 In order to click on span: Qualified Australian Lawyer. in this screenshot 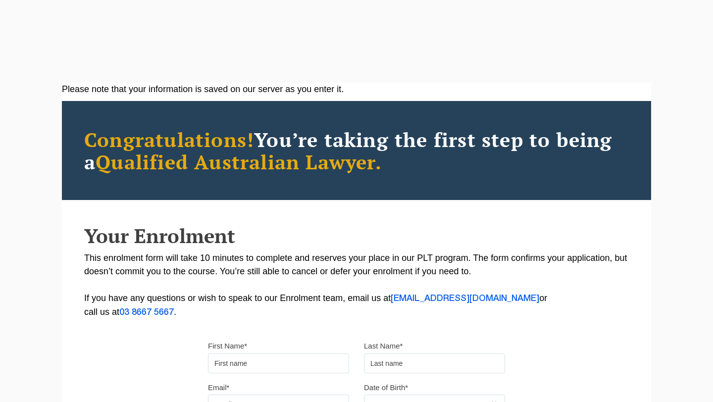, I will do `click(239, 162)`.